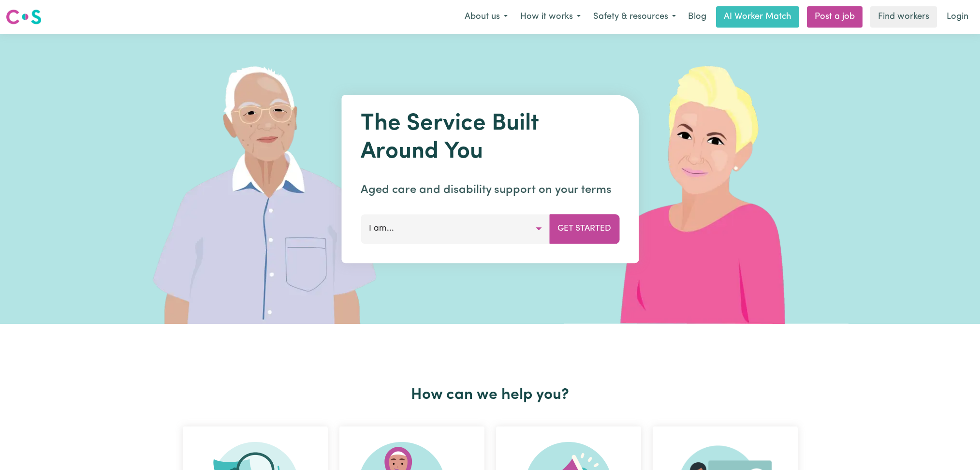  Describe the element at coordinates (24, 17) in the screenshot. I see `img: Careseekers logo` at that location.